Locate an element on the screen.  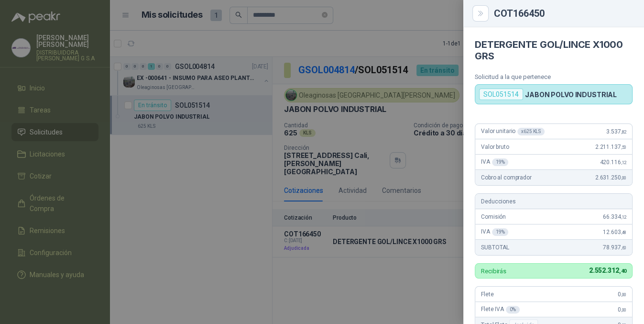
p: Recibirás is located at coordinates (493, 271).